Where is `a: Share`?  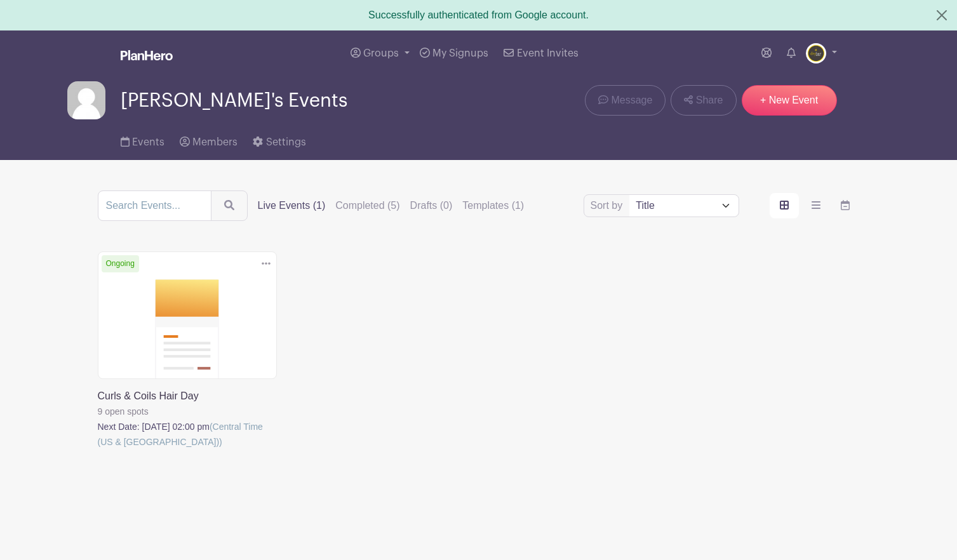
a: Share is located at coordinates (703, 101).